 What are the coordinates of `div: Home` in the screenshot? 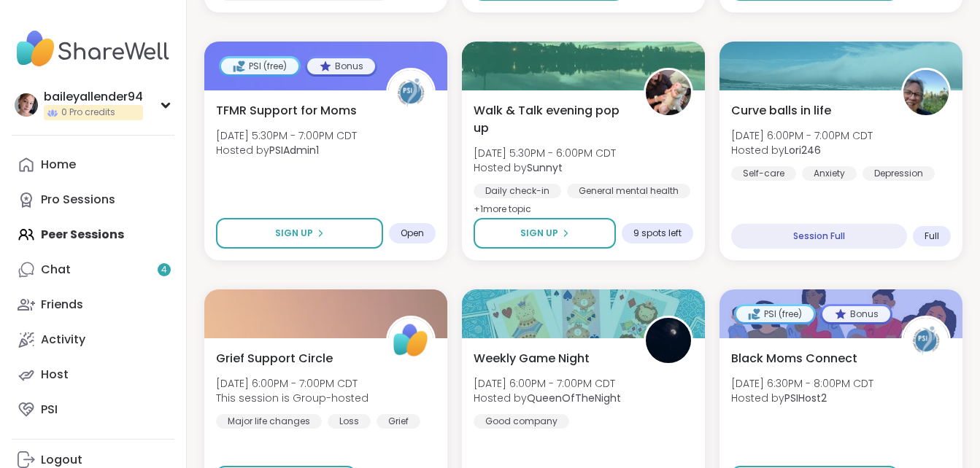 It's located at (58, 165).